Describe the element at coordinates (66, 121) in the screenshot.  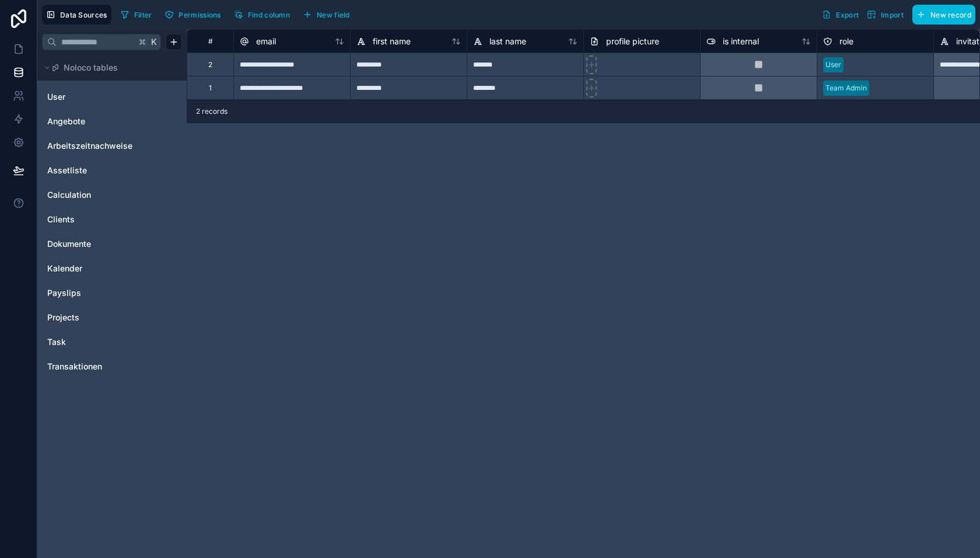
I see `span: Angebote` at that location.